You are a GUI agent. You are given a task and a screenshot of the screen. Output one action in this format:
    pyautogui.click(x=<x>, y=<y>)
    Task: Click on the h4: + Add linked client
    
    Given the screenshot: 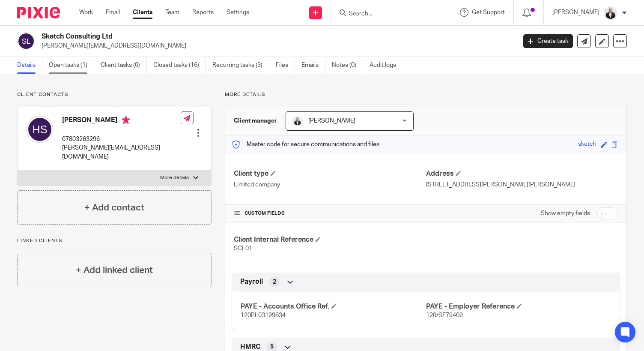 What is the action you would take?
    pyautogui.click(x=114, y=270)
    